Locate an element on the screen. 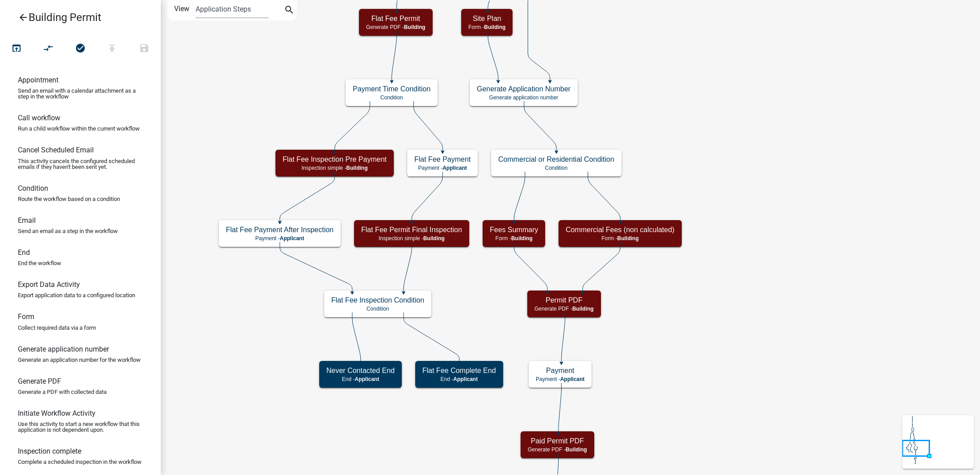 The height and width of the screenshot is (475, 980). button: Publish is located at coordinates (112, 48).